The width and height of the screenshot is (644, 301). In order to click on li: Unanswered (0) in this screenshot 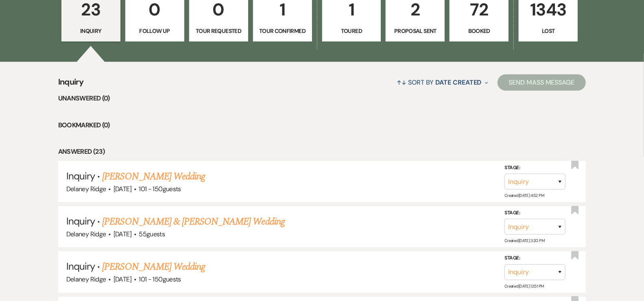, I will do `click(322, 99)`.